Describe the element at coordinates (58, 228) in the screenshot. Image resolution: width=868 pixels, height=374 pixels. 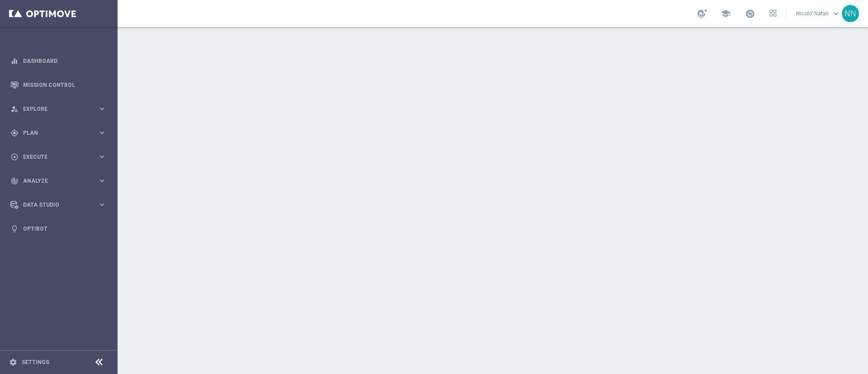
I see `div: lightbulb Optibot` at that location.